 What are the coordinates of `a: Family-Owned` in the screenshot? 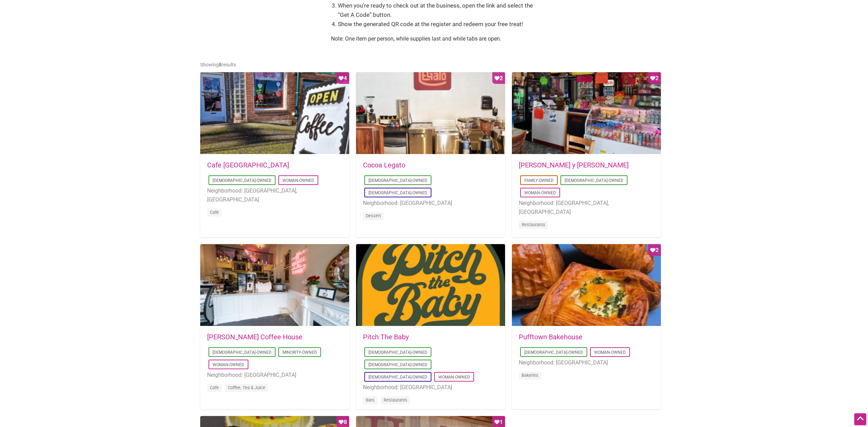 It's located at (538, 180).